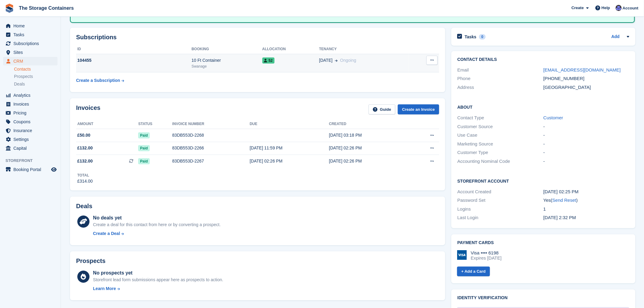 Image resolution: width=644 pixels, height=308 pixels. I want to click on div: 104455, so click(134, 60).